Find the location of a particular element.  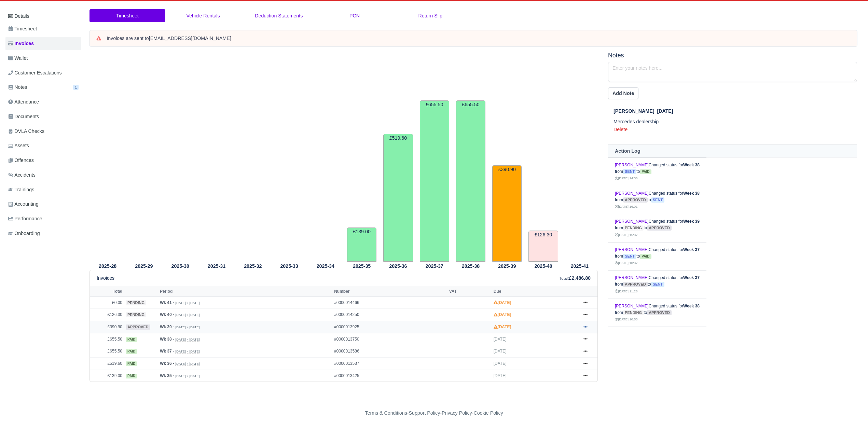

th: 2025-28 is located at coordinates (108, 266).